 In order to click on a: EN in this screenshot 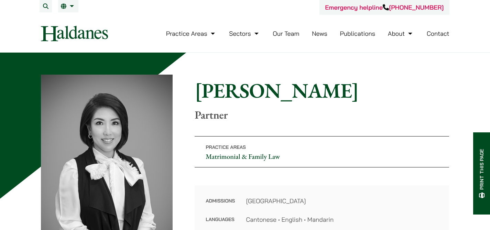, I will do `click(68, 6)`.